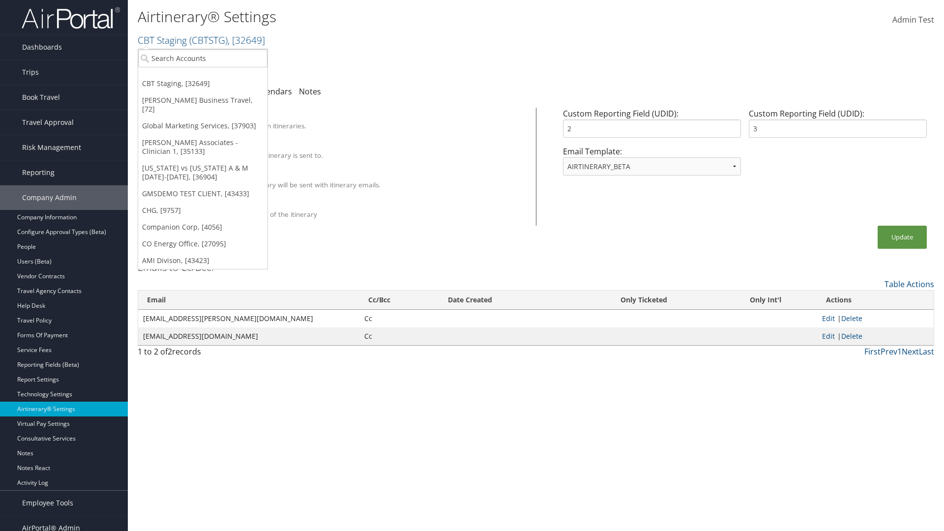 This screenshot has height=531, width=944. I want to click on span: Travel Approval, so click(48, 122).